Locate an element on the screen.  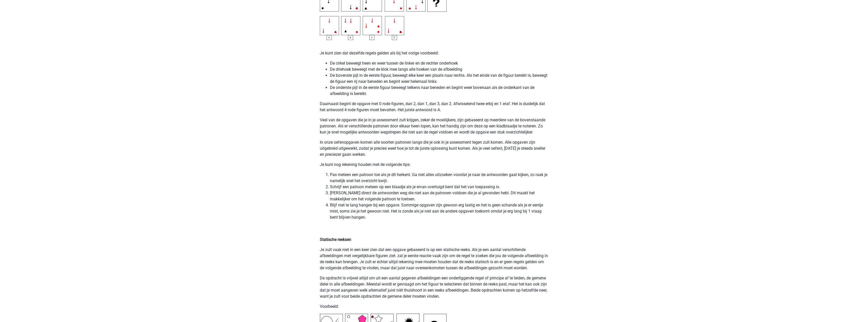
li: Pas meteen een patroon toe als je dit herkent. Ga niet alles uitzoeken voordat je naar de antwoor... is located at coordinates (439, 178).